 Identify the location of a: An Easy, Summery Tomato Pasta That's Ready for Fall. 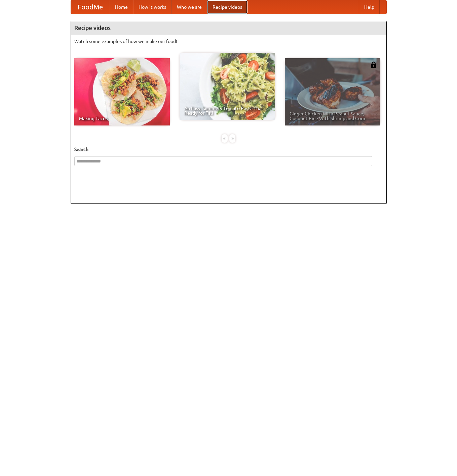
(227, 86).